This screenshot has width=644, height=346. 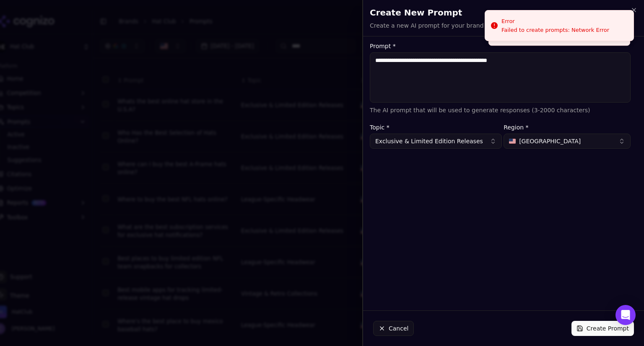 What do you see at coordinates (512, 141) in the screenshot?
I see `img: United States` at bounding box center [512, 141].